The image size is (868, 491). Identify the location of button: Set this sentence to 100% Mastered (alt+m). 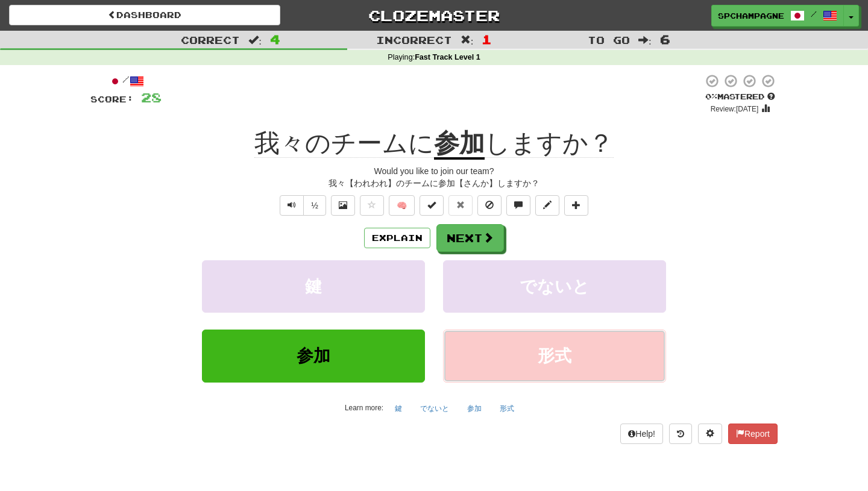
(431, 205).